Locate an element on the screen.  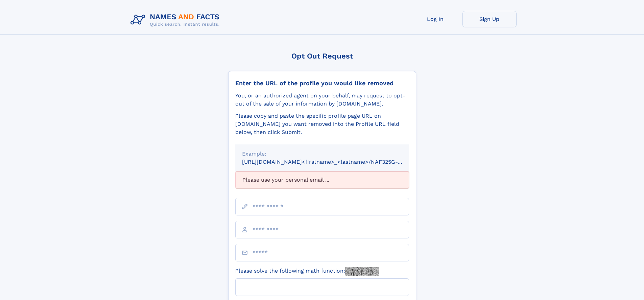
div: Opt Out Request is located at coordinates (322, 56).